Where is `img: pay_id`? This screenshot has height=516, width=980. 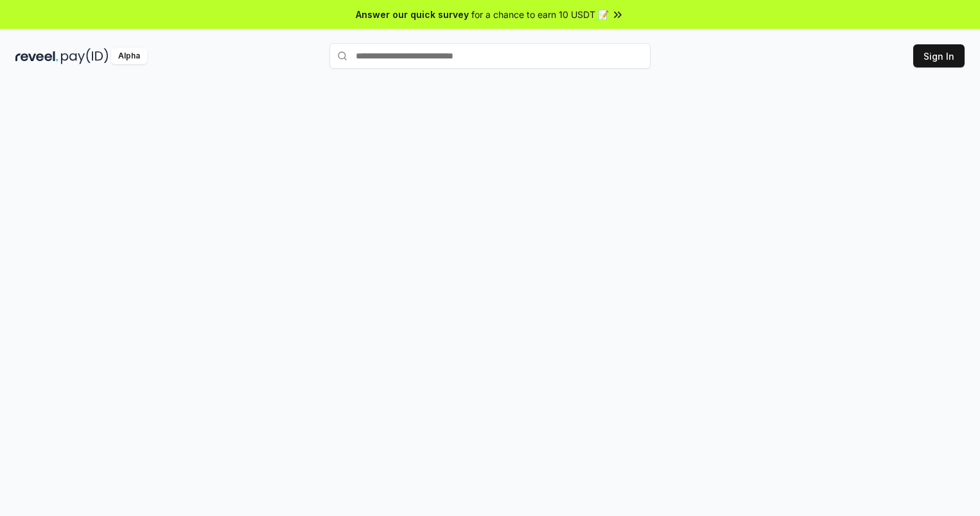
img: pay_id is located at coordinates (84, 56).